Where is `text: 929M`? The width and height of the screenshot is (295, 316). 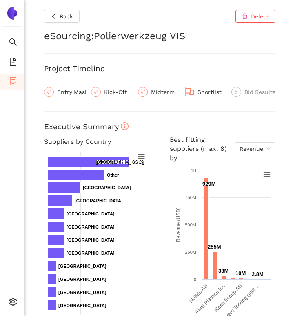
text: 929M is located at coordinates (209, 183).